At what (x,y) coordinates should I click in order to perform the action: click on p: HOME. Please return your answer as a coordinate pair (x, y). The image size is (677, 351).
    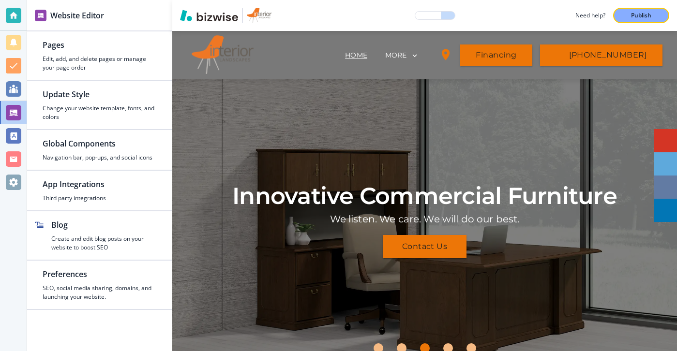
    Looking at the image, I should click on (356, 55).